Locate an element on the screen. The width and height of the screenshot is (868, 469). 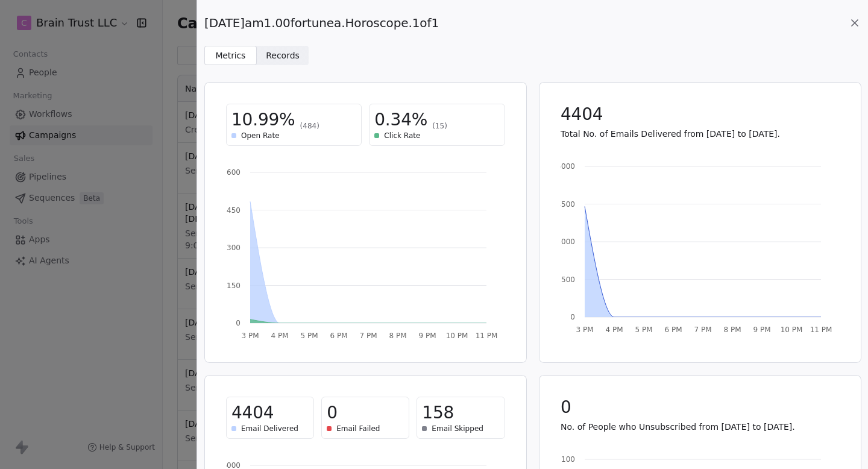
span: (484) is located at coordinates (309, 126).